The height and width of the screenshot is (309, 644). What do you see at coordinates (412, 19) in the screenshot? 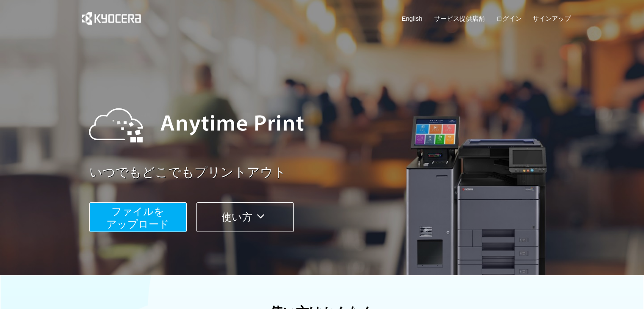
I see `a: English` at bounding box center [412, 19].